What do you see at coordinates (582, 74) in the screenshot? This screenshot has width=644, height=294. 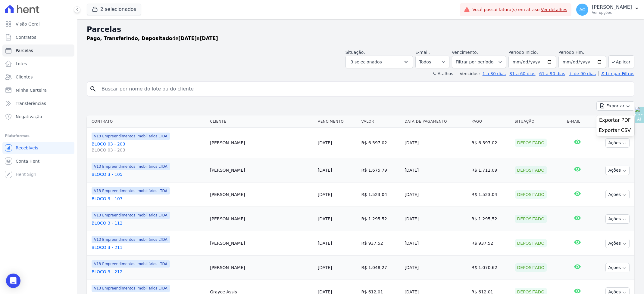 I see `a: + de 90 dias` at bounding box center [582, 74].